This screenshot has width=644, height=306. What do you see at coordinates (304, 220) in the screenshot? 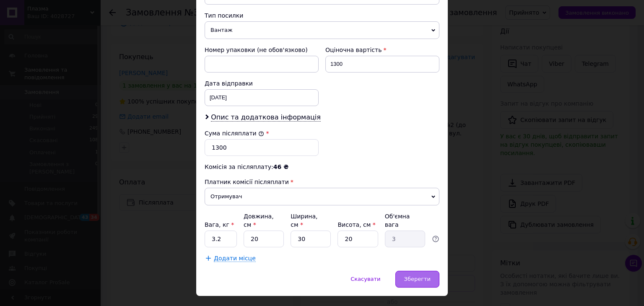
I see `label: Ширина, см` at bounding box center [304, 220].